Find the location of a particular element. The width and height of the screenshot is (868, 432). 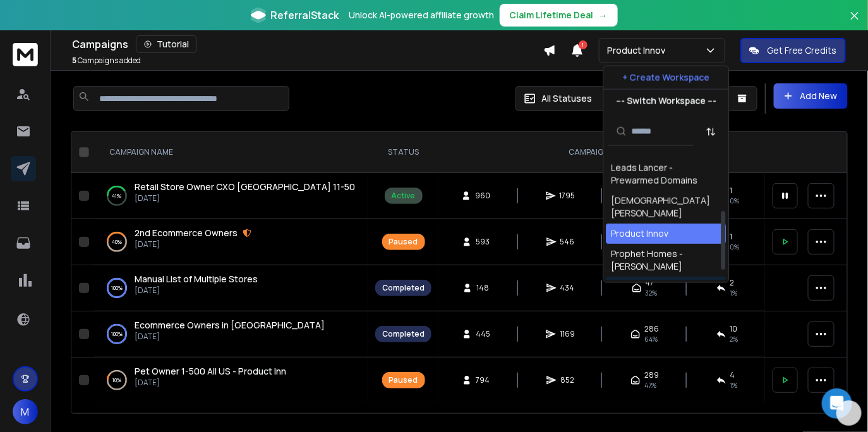

div: Leads Lancer - Prewarmed Domains is located at coordinates (666, 174).